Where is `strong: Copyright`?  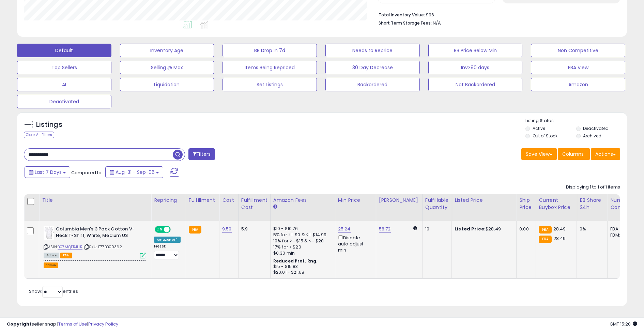 strong: Copyright is located at coordinates (19, 324).